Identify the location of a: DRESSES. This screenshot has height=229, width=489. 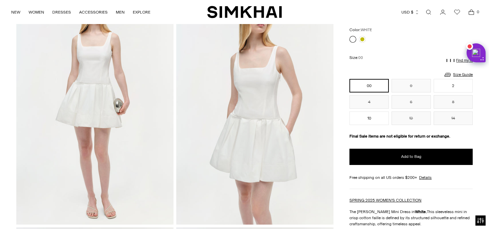
(61, 12).